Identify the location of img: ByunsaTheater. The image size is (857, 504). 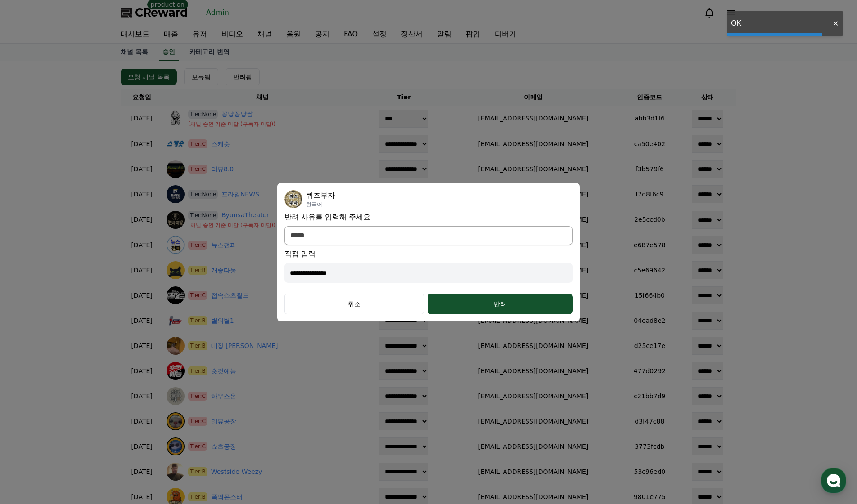
(176, 220).